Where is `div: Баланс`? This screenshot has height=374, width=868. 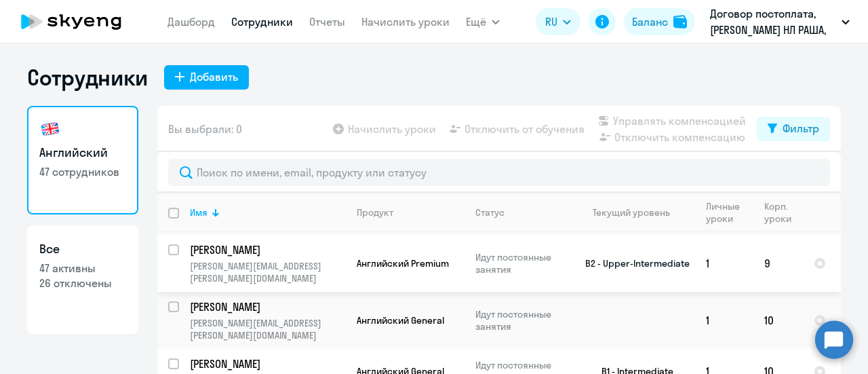 div: Баланс is located at coordinates (649, 22).